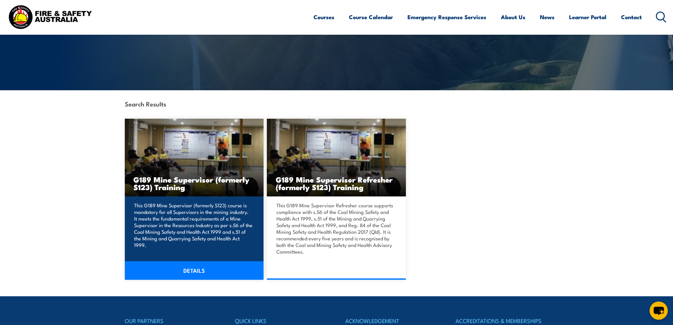 This screenshot has width=673, height=325. Describe the element at coordinates (194, 271) in the screenshot. I see `a: DETAILS` at that location.